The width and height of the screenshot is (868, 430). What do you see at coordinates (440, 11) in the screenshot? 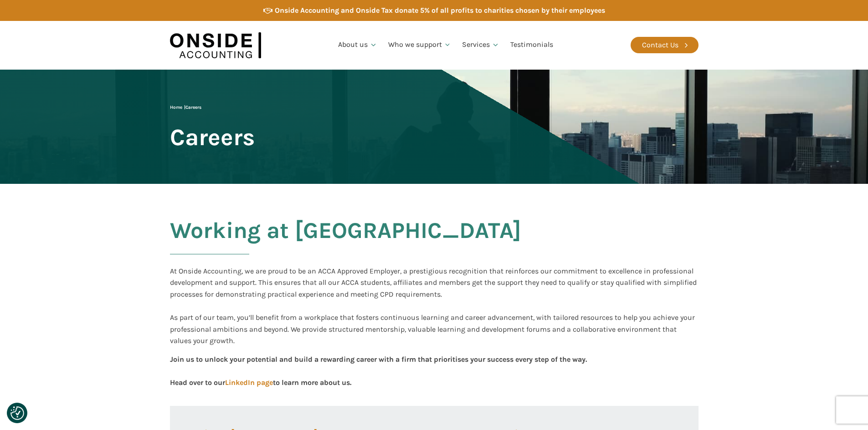
I see `div: Onside Accounting and Onside Tax donate 5% of all profits to charities chosen by their employees` at bounding box center [440, 11].